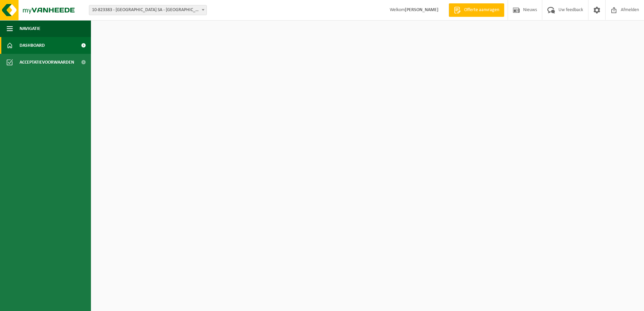 The image size is (644, 311). What do you see at coordinates (47, 62) in the screenshot?
I see `span: Acceptatievoorwaarden` at bounding box center [47, 62].